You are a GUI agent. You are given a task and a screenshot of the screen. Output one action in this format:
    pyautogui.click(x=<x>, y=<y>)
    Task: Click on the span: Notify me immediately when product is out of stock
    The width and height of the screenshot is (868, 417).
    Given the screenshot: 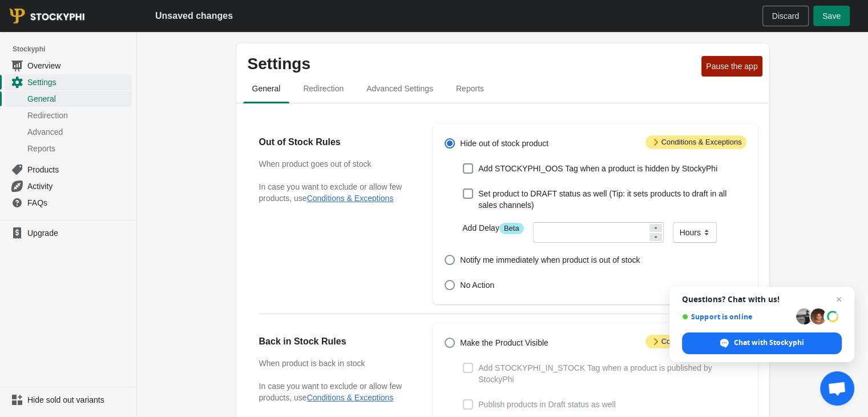 What is the action you would take?
    pyautogui.click(x=550, y=260)
    